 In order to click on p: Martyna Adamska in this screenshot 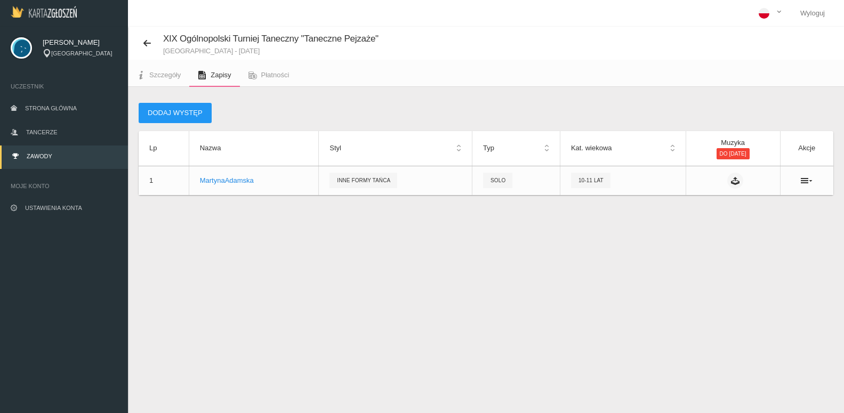, I will do `click(254, 181)`.